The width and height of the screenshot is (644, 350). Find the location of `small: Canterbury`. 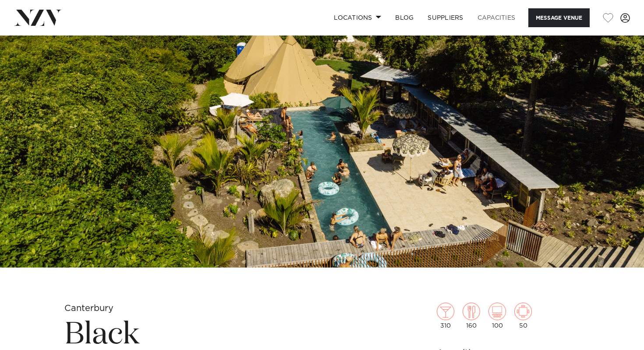

small: Canterbury is located at coordinates (89, 308).